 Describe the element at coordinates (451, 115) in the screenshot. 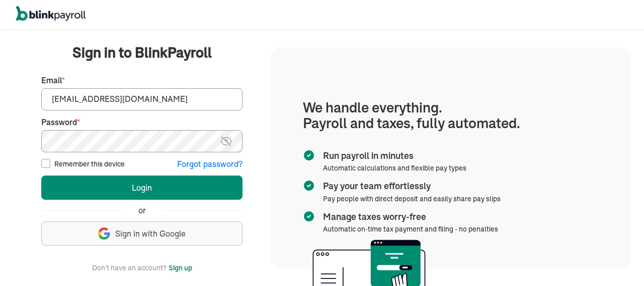

I see `h1: We handle everything. Payroll and taxes, fully automated.` at that location.